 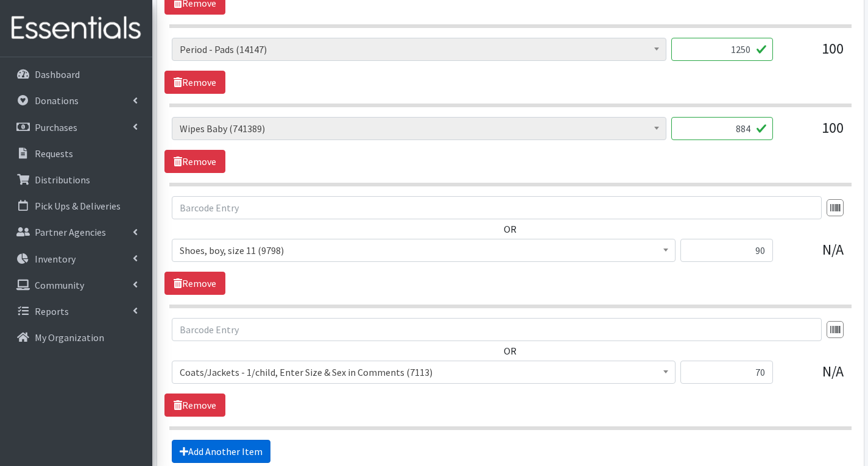 What do you see at coordinates (77, 180) in the screenshot?
I see `a: Distributions` at bounding box center [77, 180].